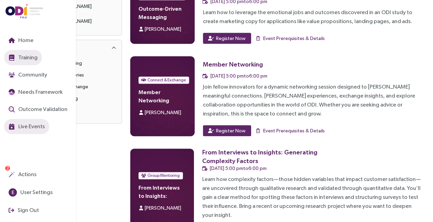 This screenshot has width=433, height=222. What do you see at coordinates (24, 11) in the screenshot?
I see `img: ODIpro` at bounding box center [24, 11].